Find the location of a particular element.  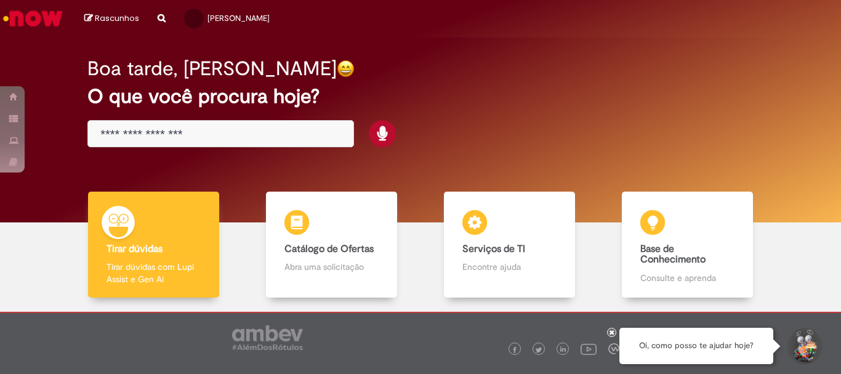

p: Abra uma solicitação is located at coordinates (331, 267).